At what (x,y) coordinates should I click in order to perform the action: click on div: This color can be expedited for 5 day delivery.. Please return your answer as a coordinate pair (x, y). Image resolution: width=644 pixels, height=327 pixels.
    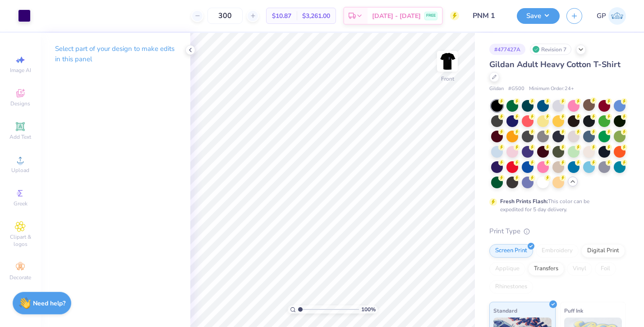
    Looking at the image, I should click on (555, 205).